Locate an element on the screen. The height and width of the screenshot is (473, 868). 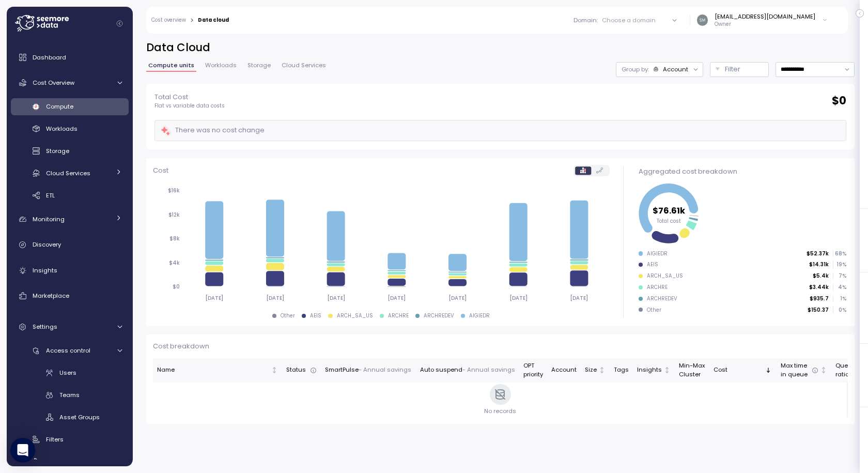
div: Name is located at coordinates (213, 370).